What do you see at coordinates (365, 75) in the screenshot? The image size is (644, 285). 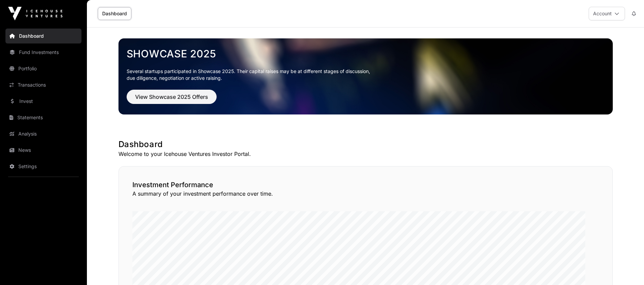 I see `p: Several startups participated in Showcase 2025. Their capital raises may be at different stages o...` at bounding box center [365, 75].